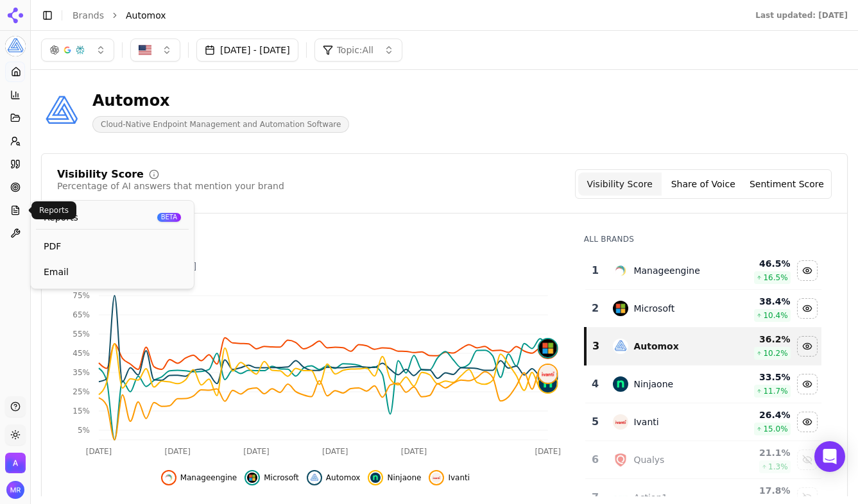 The width and height of the screenshot is (858, 504). Describe the element at coordinates (760, 415) in the screenshot. I see `div: 26.4 %` at that location.